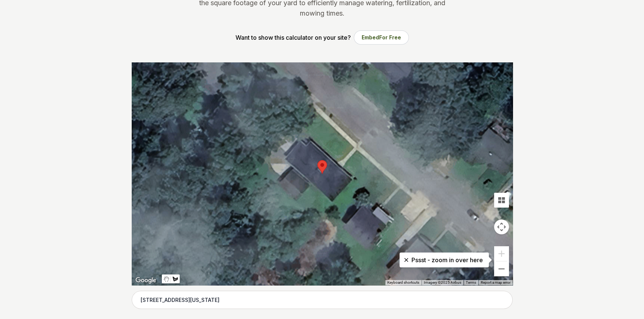  I want to click on button: Draw a shape, so click(175, 279).